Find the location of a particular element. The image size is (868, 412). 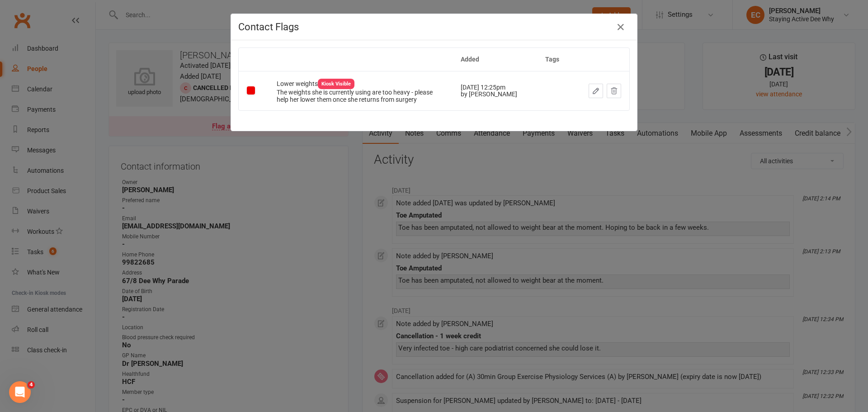

th: Added is located at coordinates (495, 59).